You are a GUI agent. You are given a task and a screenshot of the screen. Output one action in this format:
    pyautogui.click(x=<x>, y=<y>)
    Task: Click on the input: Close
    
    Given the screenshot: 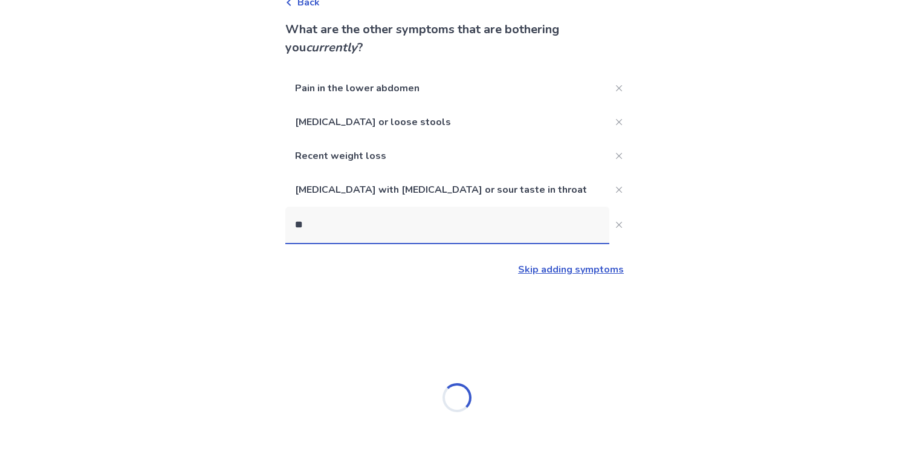 What is the action you would take?
    pyautogui.click(x=447, y=225)
    